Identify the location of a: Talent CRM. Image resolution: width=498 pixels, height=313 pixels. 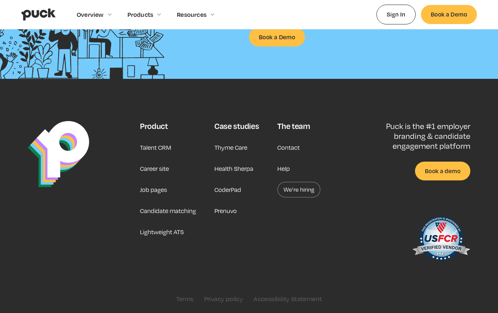
(156, 147).